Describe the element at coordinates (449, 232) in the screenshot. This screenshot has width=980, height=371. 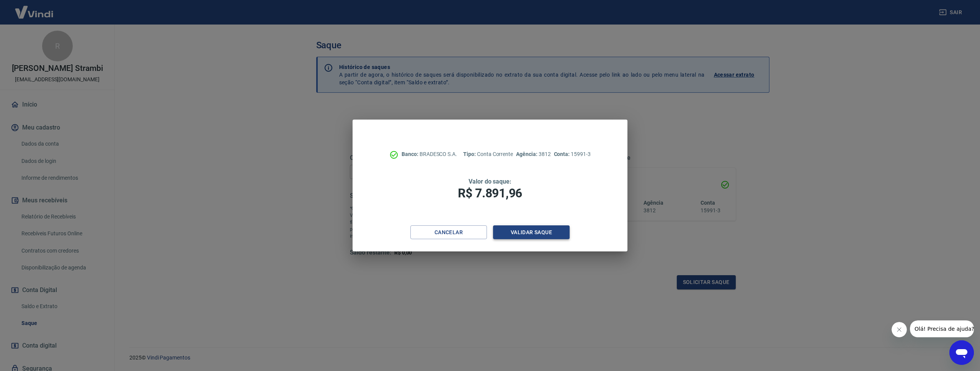
I see `button: Cancelar` at that location.